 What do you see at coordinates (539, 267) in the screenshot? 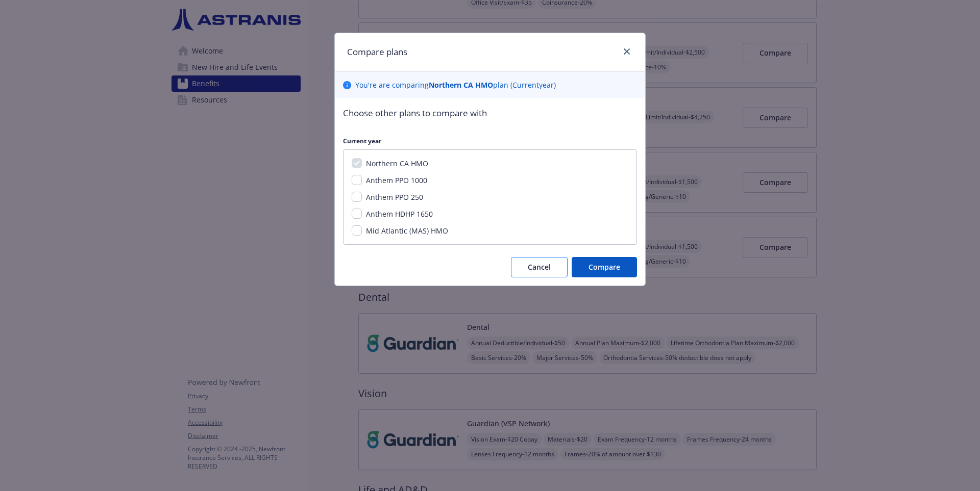
I see `span: Cancel` at bounding box center [539, 267].